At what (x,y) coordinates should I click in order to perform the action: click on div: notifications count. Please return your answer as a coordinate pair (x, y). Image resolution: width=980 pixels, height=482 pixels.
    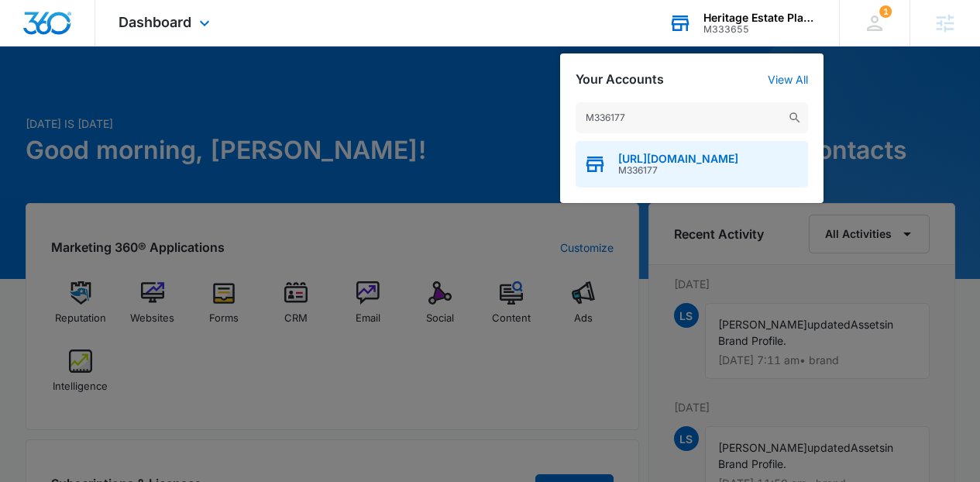
    Looking at the image, I should click on (885, 12).